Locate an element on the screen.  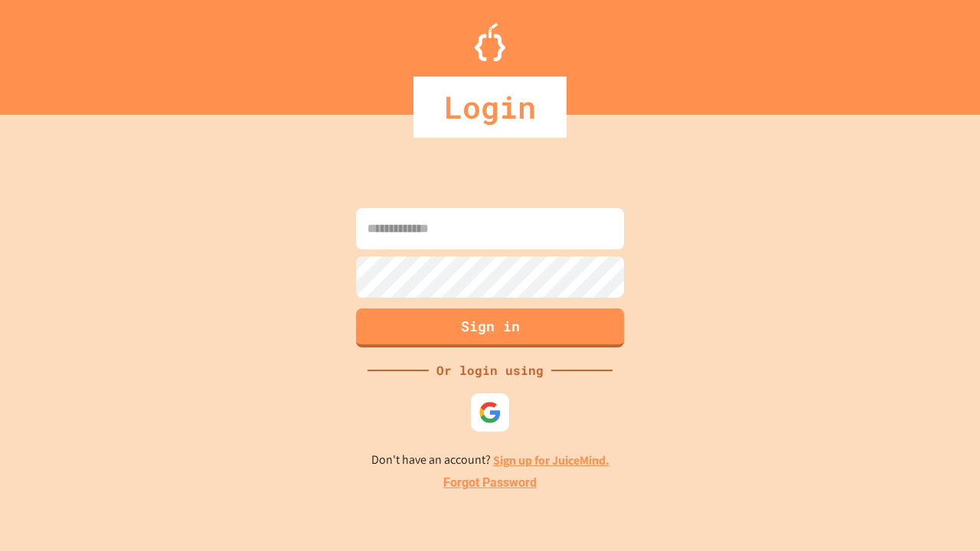
div: Or login using is located at coordinates (490, 370).